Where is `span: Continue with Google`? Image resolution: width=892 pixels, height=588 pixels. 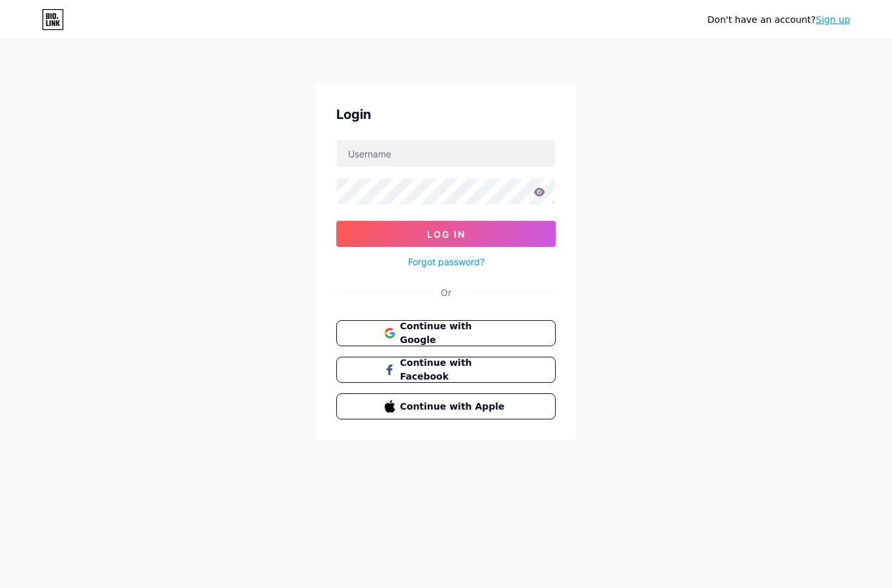
span: Continue with Google is located at coordinates (454, 333).